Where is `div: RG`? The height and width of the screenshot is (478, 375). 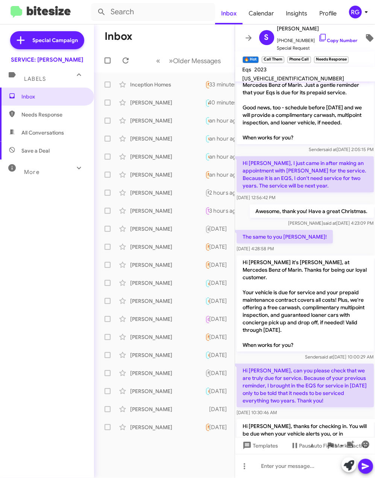 div: RG is located at coordinates (355, 12).